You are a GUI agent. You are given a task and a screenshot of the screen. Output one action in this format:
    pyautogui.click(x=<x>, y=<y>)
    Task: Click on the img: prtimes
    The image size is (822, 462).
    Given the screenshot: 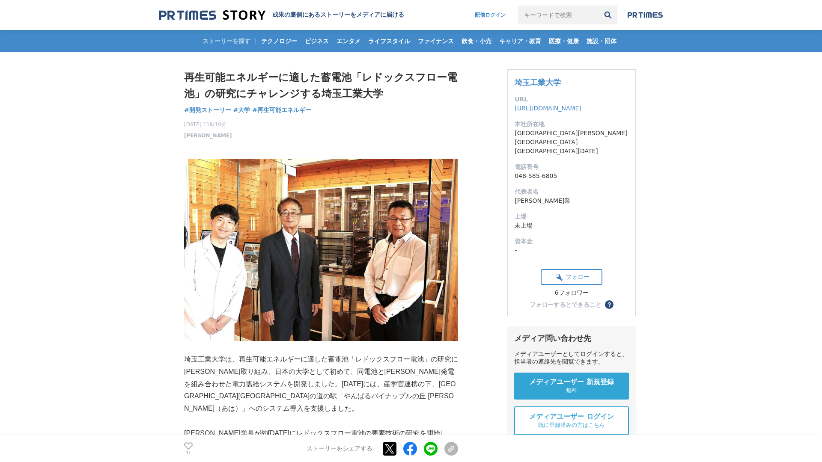 What is the action you would take?
    pyautogui.click(x=645, y=15)
    